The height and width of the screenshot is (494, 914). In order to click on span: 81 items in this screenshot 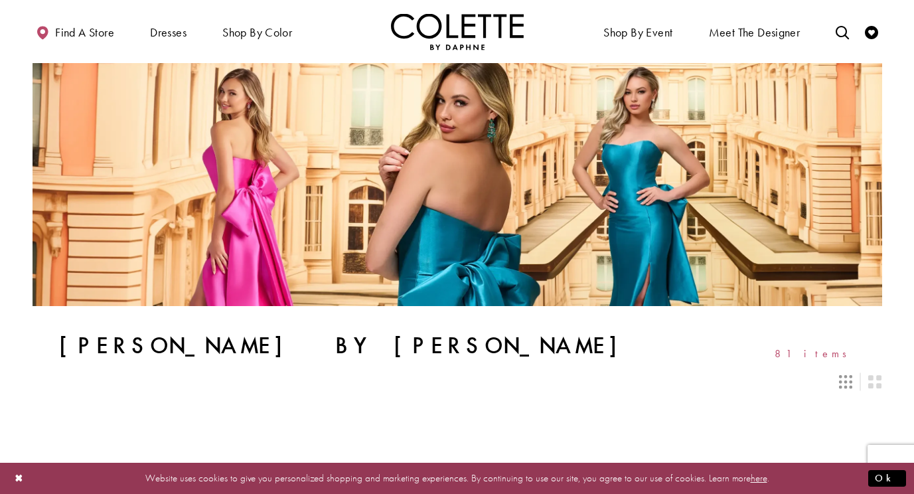, I will do `click(815, 353)`.